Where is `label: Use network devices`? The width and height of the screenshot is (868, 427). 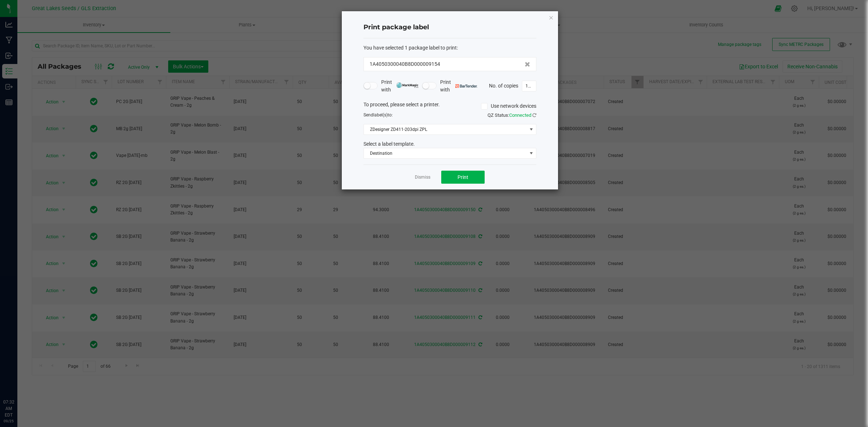 label: Use network devices is located at coordinates (509, 106).